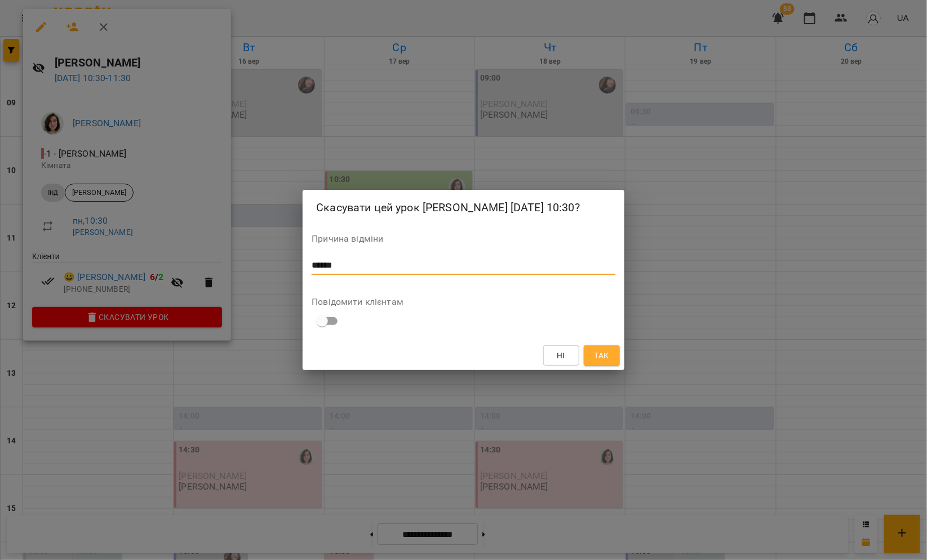 This screenshot has width=927, height=560. Describe the element at coordinates (464, 239) in the screenshot. I see `label: Причина відміни` at that location.